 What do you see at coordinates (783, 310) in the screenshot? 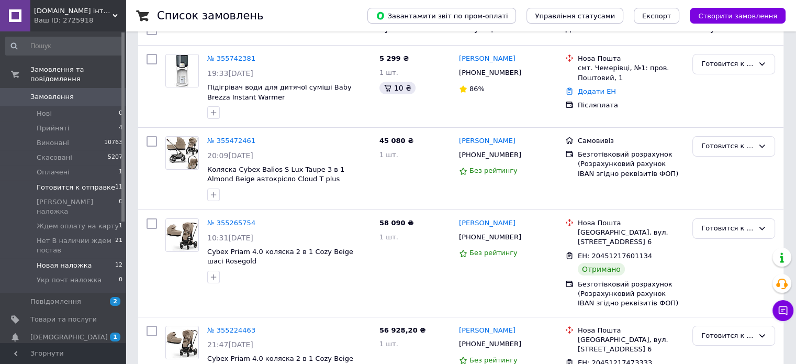
I see `button: Чат з покупцем` at bounding box center [783, 310].